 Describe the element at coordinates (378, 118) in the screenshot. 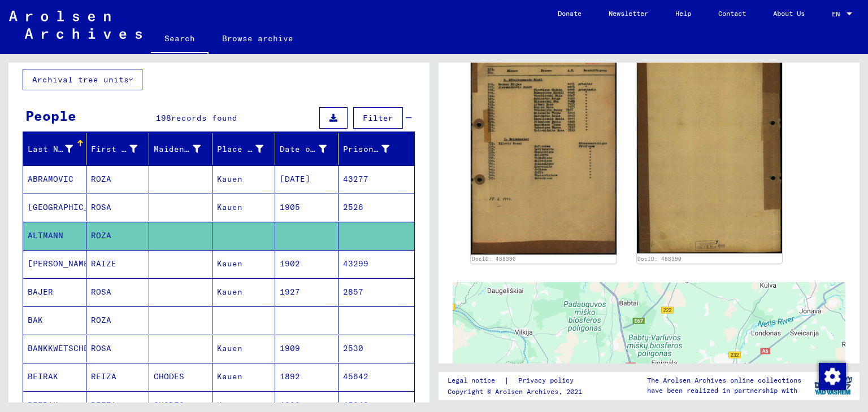

I see `span: Filter` at that location.